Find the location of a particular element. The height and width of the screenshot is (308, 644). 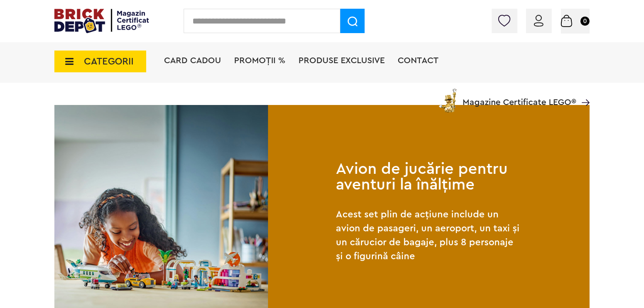

span: Contact is located at coordinates (418, 60).